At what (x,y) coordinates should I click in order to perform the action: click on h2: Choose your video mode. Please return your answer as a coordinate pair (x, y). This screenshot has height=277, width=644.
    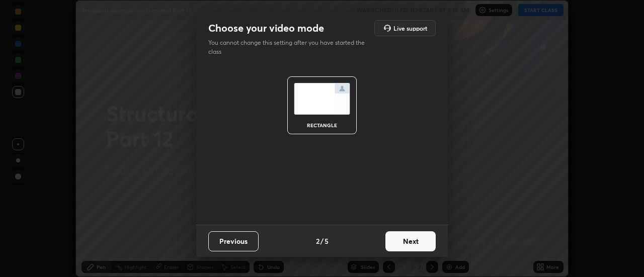
    Looking at the image, I should click on (267, 28).